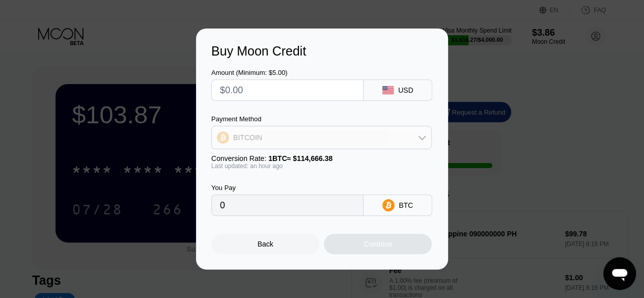  I want to click on div: Back, so click(265, 244).